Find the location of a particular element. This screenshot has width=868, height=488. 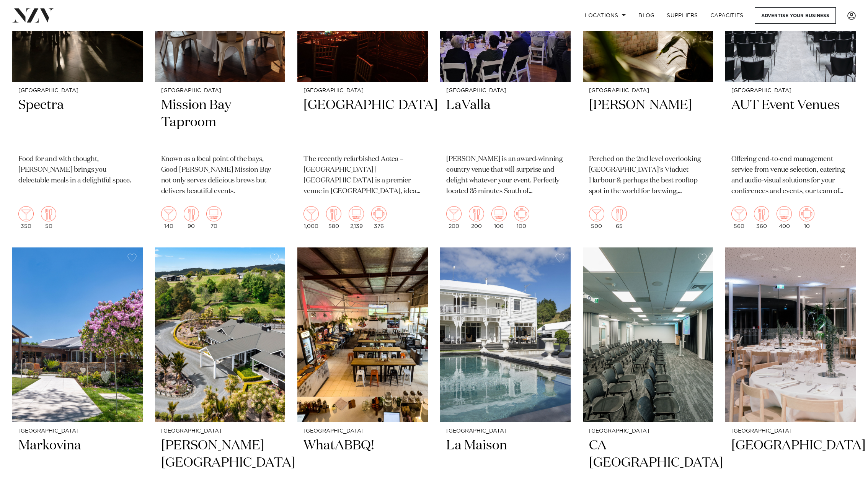

div: 90 is located at coordinates (191, 218).